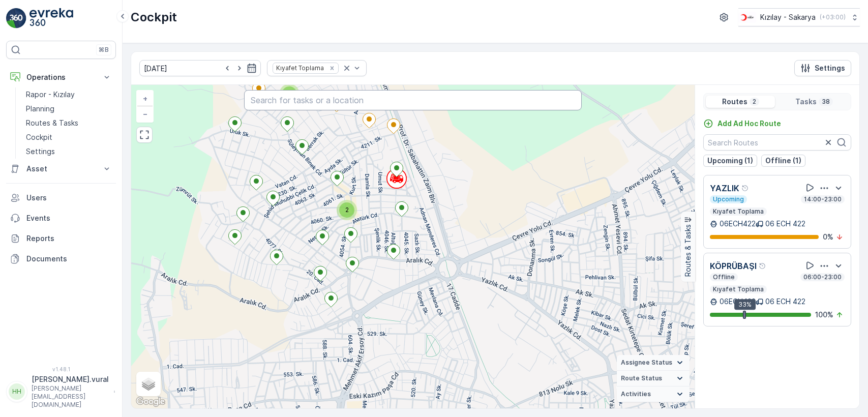  What do you see at coordinates (61, 169) in the screenshot?
I see `p: Asset` at bounding box center [61, 169].